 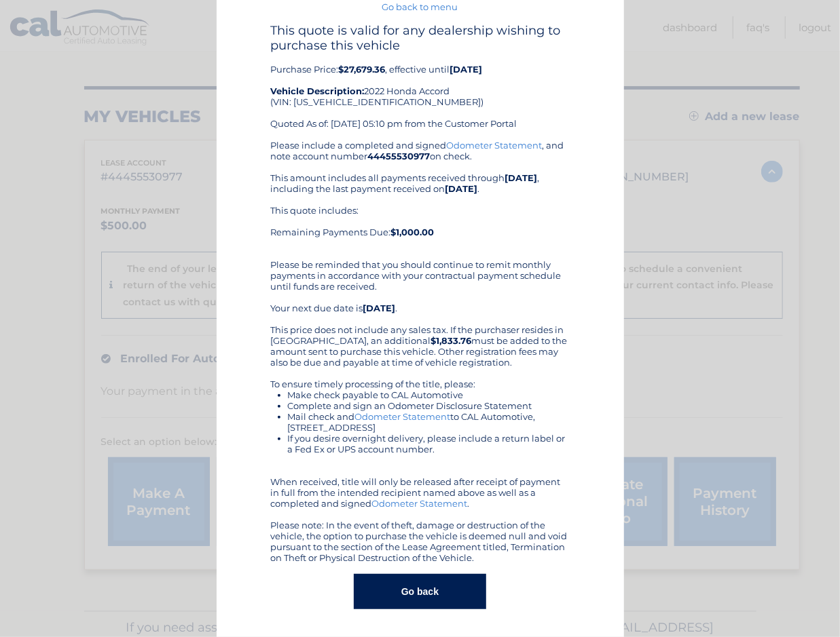 What do you see at coordinates (420, 227) in the screenshot?
I see `div: This quote includes: Remaining Payments Due:` at bounding box center [420, 227].